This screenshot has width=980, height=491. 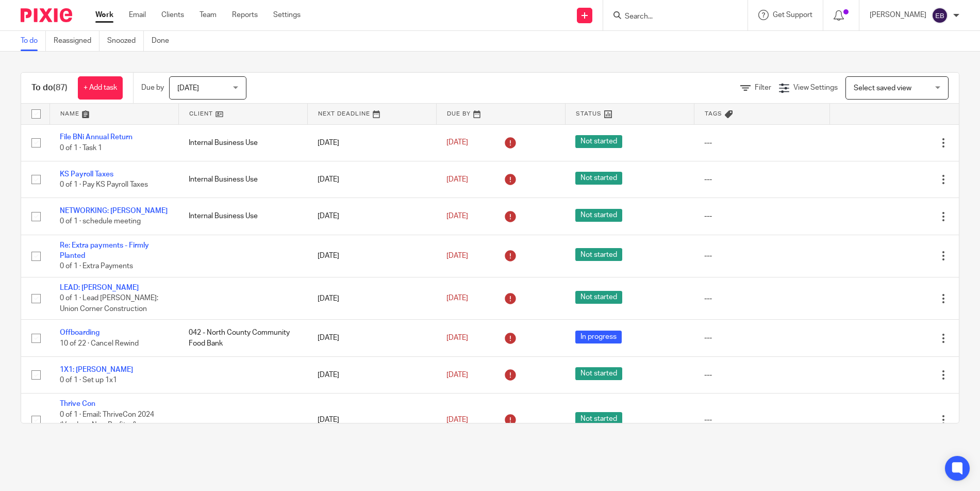 What do you see at coordinates (96, 267) in the screenshot?
I see `span: 0 of 1 · Extra Payments` at bounding box center [96, 267].